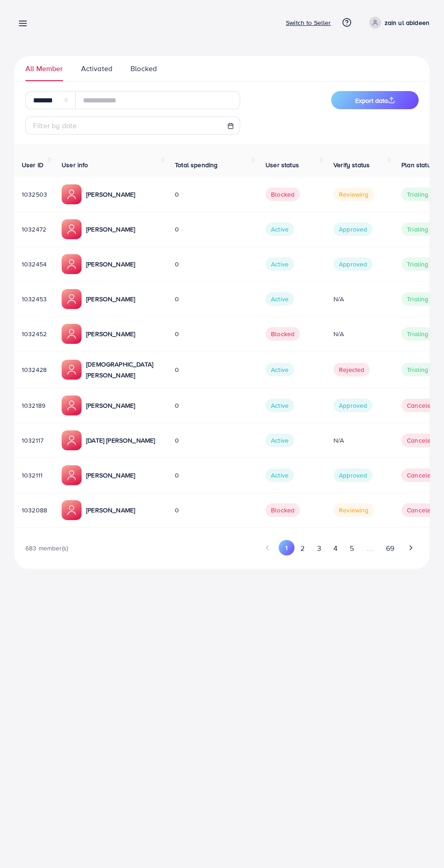 This screenshot has height=868, width=444. Describe the element at coordinates (34, 369) in the screenshot. I see `span: 1032428` at that location.